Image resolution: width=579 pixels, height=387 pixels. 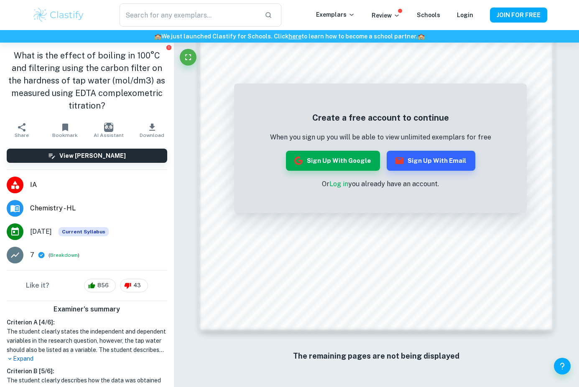 What do you see at coordinates (380, 138) in the screenshot?
I see `p: When you sign up you will be able to view unlimited exemplars for free` at bounding box center [380, 138].